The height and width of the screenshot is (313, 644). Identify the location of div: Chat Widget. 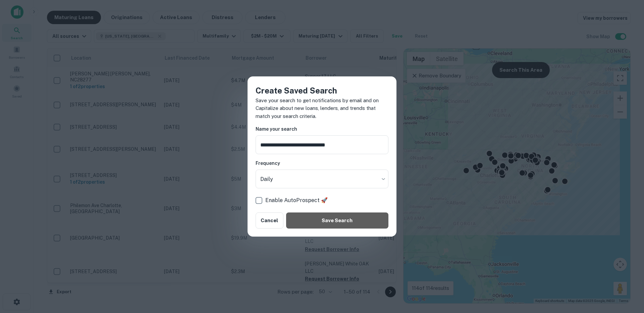
(627, 275).